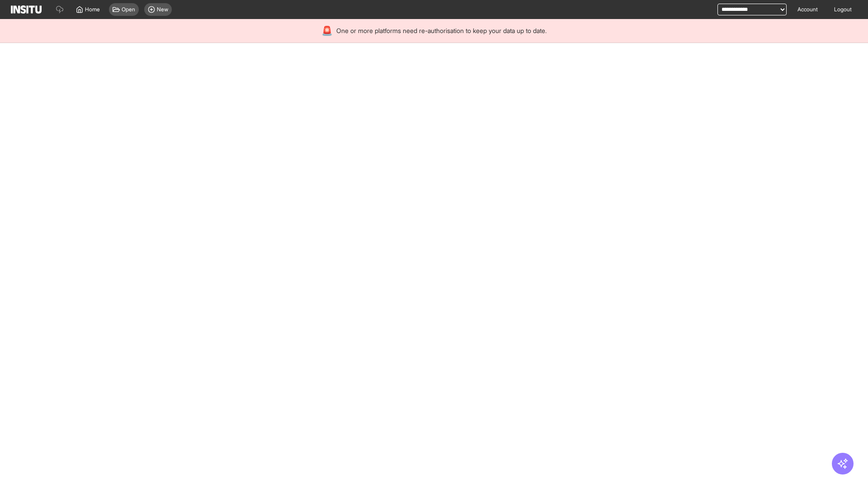 The width and height of the screenshot is (868, 489). What do you see at coordinates (26, 10) in the screenshot?
I see `img: Logo` at bounding box center [26, 10].